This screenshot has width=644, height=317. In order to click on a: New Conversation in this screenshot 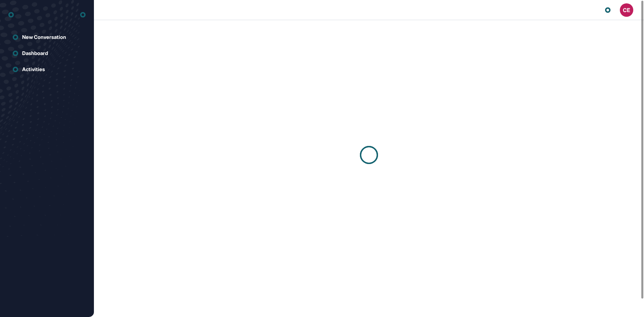, I will do `click(47, 37)`.